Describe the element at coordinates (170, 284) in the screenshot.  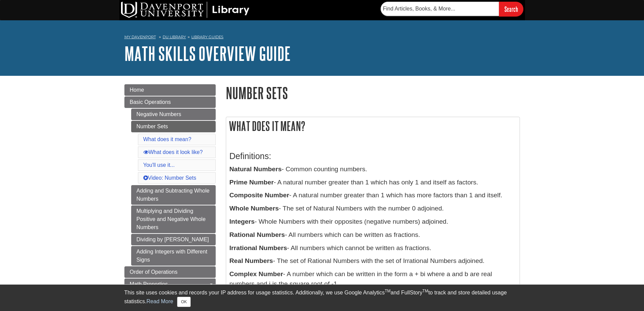
I see `a: Math Properties` at that location.